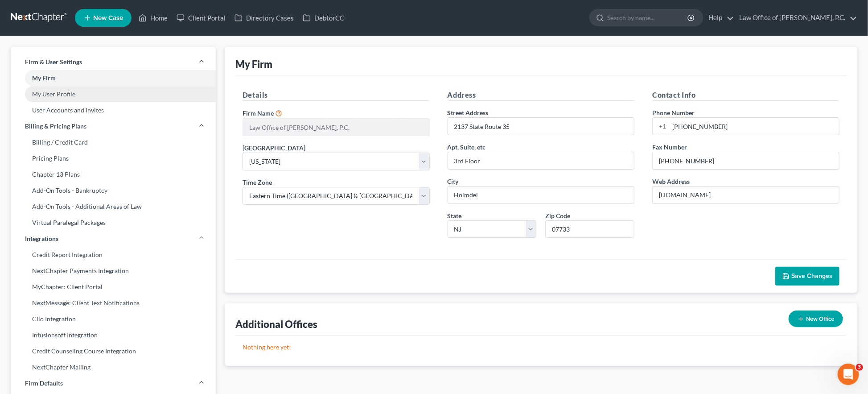 The width and height of the screenshot is (868, 394). Describe the element at coordinates (746, 161) in the screenshot. I see `input: Enter fax...` at that location.